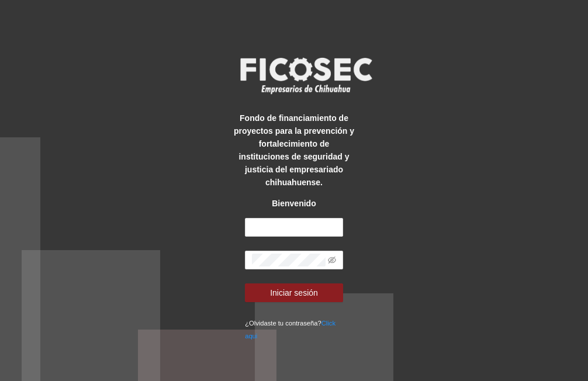 The height and width of the screenshot is (381, 588). I want to click on a: Click aqui, so click(290, 330).